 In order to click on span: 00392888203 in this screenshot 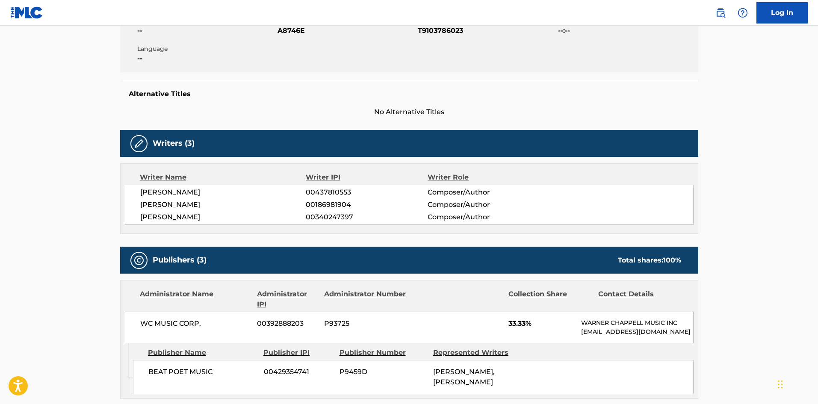, I will do `click(287, 324)`.